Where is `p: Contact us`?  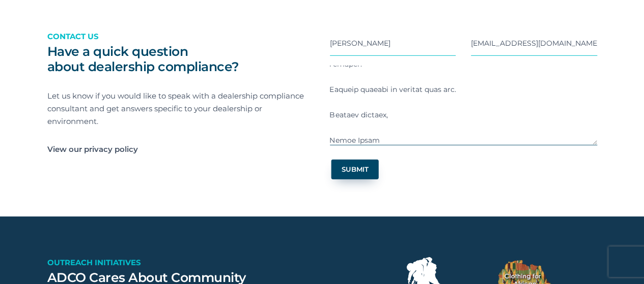 p: Contact us is located at coordinates (181, 36).